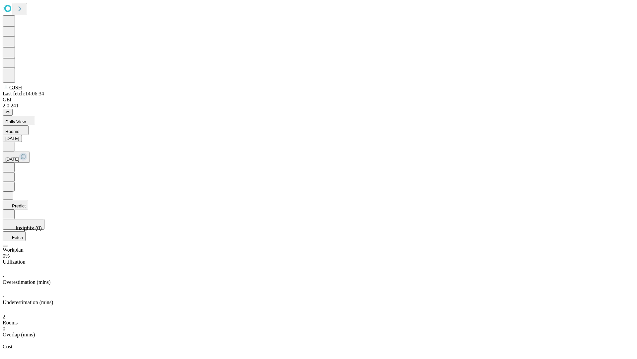 The width and height of the screenshot is (637, 359). I want to click on button: Rooms, so click(16, 130).